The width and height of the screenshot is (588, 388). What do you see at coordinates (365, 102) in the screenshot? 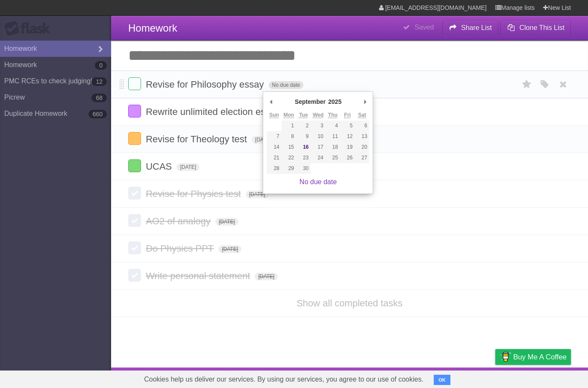
I see `button: Next Month` at bounding box center [365, 102].